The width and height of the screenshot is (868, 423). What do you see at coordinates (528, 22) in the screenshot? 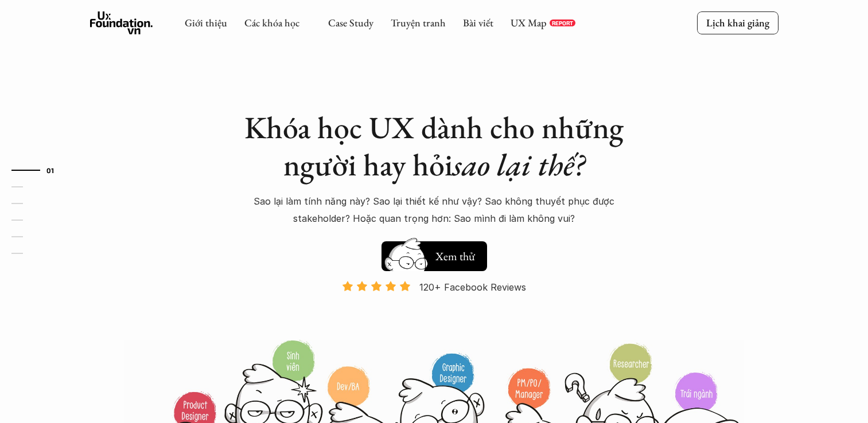
I see `a: UX Map` at bounding box center [528, 22].